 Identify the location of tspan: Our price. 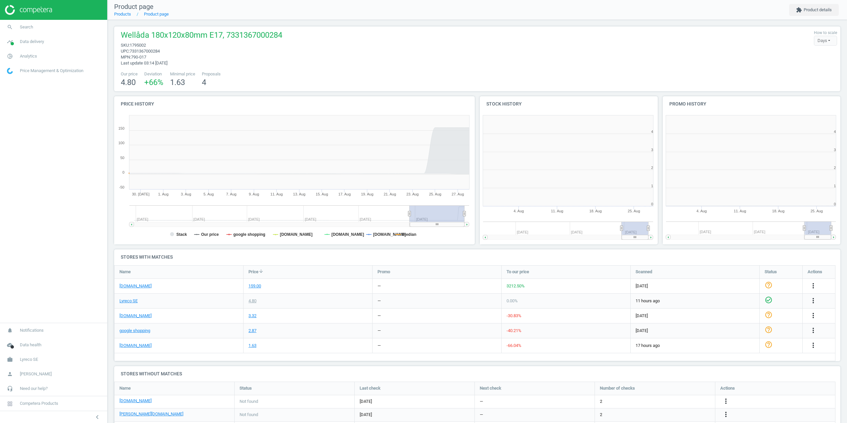
(210, 234).